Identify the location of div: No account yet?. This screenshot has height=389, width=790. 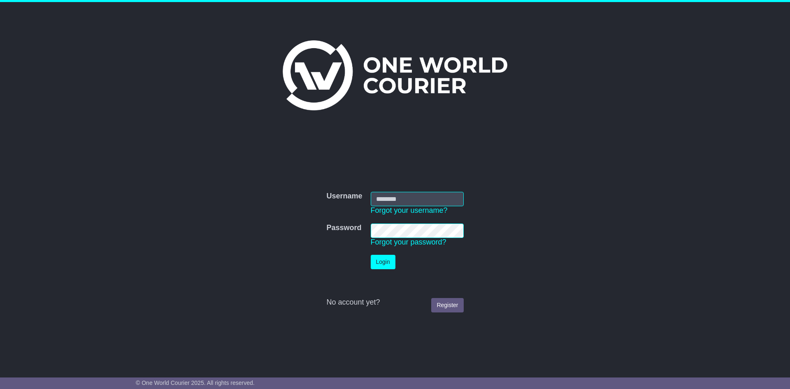
(395, 302).